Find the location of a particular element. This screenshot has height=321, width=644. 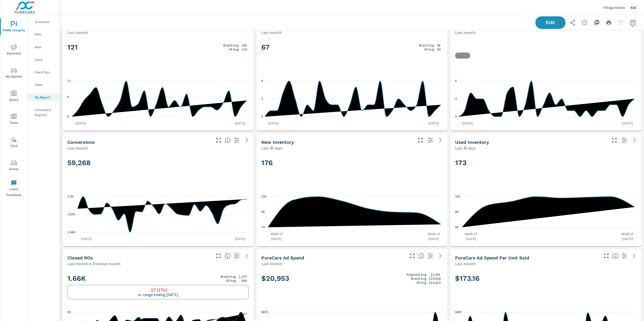

div: Used is located at coordinates (43, 60).